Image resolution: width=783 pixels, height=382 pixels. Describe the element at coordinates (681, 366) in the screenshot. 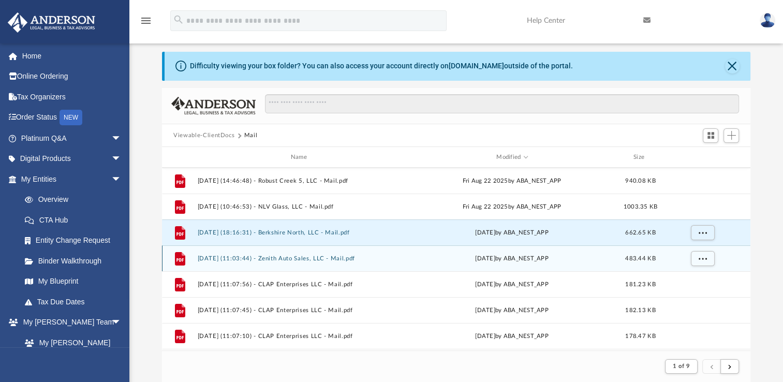

I see `button: 1 of 9` at that location.